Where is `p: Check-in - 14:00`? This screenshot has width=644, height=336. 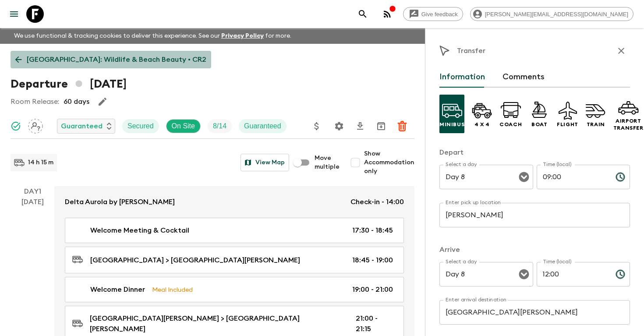 p: Check-in - 14:00 is located at coordinates (377, 202).